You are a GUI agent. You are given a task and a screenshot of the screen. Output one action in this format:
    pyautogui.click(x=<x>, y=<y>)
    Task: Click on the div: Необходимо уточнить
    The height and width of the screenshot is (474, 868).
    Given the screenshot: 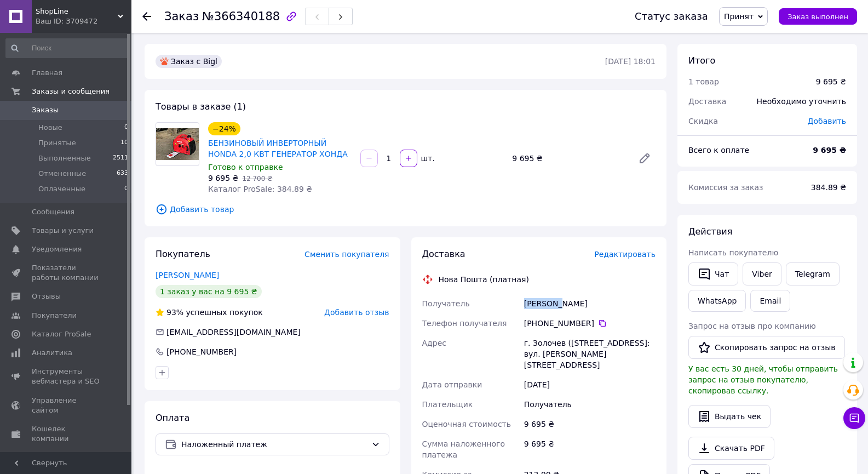 What is the action you would take?
    pyautogui.click(x=801, y=102)
    